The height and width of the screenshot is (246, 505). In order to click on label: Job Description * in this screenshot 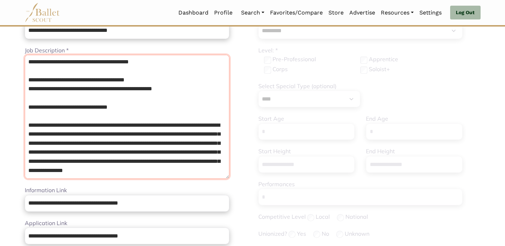, I will do `click(47, 51)`.